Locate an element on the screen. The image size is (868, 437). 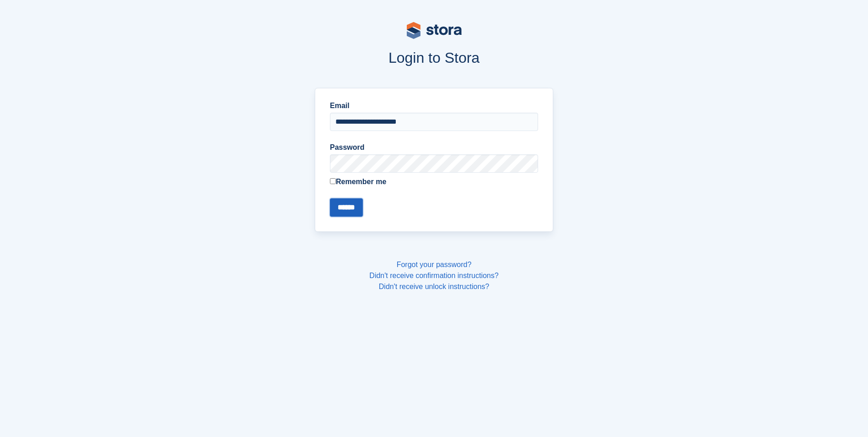
label: Email is located at coordinates (434, 105).